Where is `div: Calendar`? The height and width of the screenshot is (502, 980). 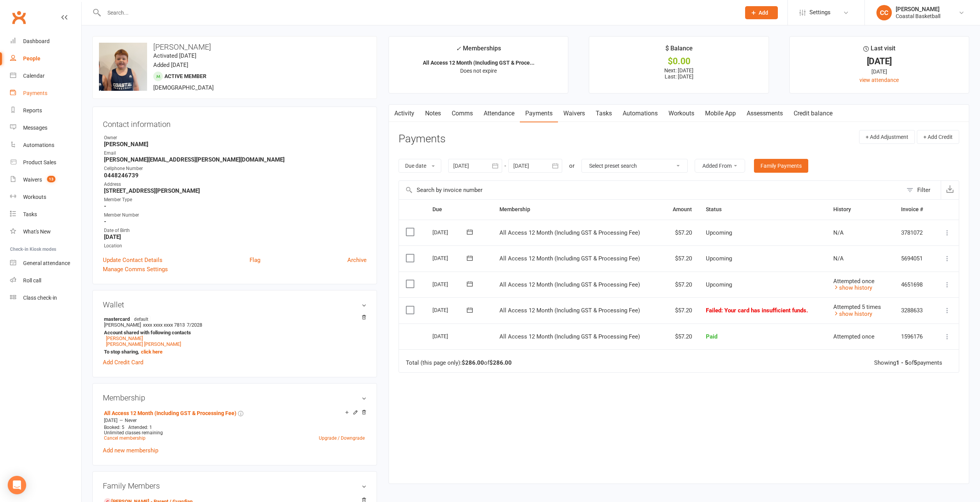
div: Calendar is located at coordinates (34, 76).